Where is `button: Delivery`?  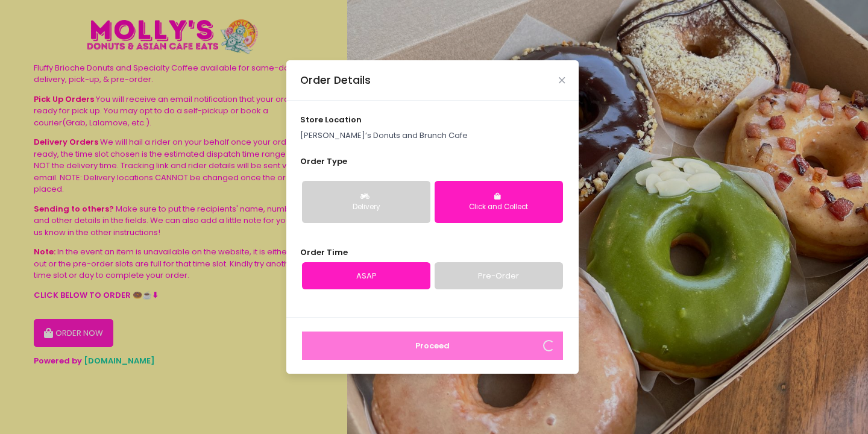
button: Delivery is located at coordinates (366, 202).